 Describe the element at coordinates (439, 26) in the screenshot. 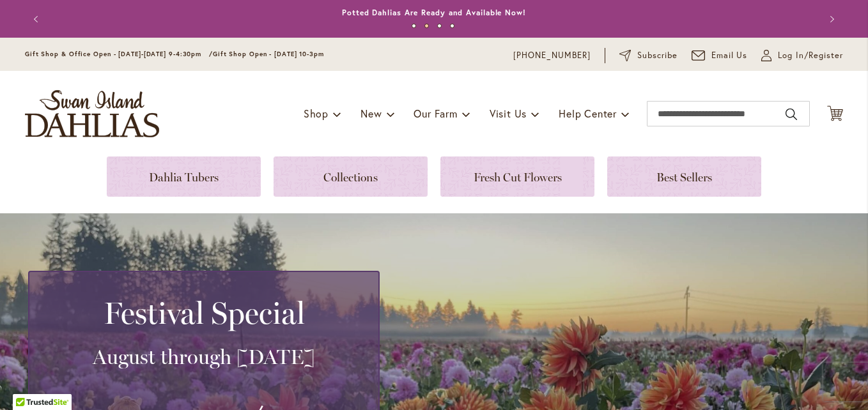

I see `button: 3 of 4` at that location.